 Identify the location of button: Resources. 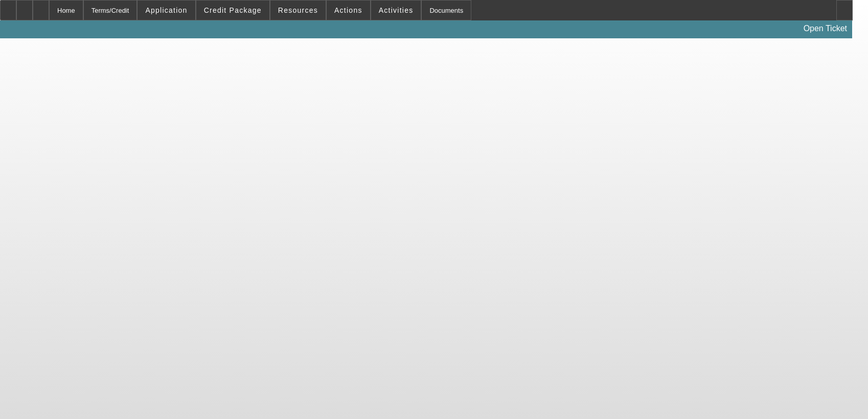
(298, 10).